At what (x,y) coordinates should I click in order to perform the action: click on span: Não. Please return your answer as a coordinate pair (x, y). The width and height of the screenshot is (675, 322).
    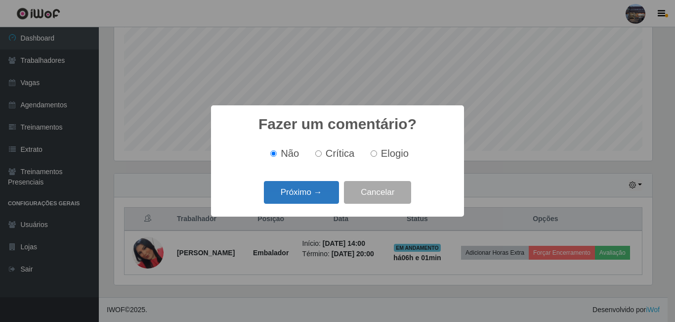
    Looking at the image, I should click on (290, 153).